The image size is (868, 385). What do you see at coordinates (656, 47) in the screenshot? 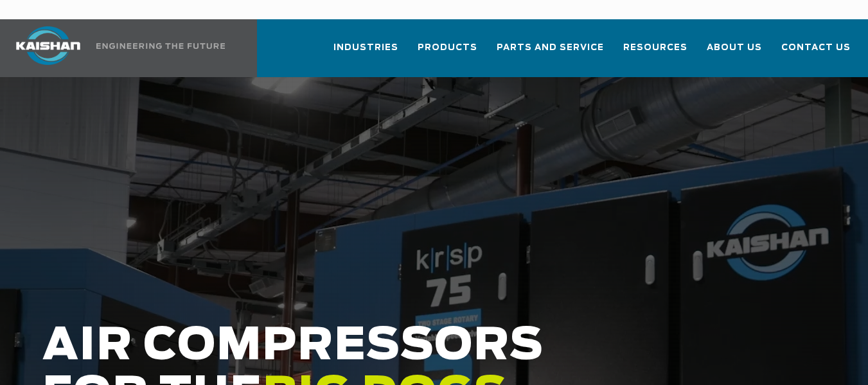
I see `span: Resources` at bounding box center [656, 47].